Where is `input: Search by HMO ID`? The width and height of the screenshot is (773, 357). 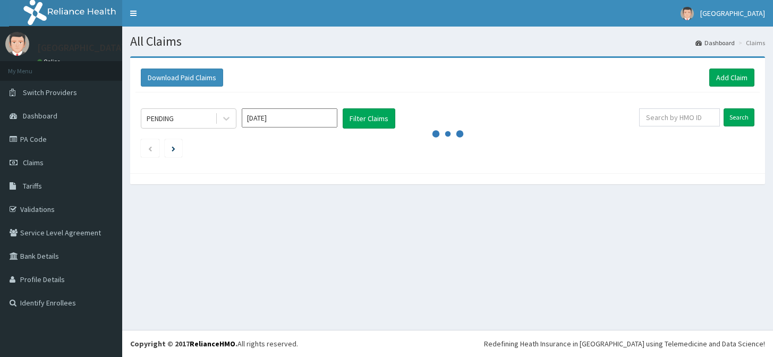
input: Search by HMO ID is located at coordinates (680, 117).